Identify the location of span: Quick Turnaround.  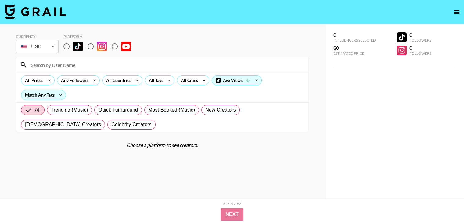
(118, 110).